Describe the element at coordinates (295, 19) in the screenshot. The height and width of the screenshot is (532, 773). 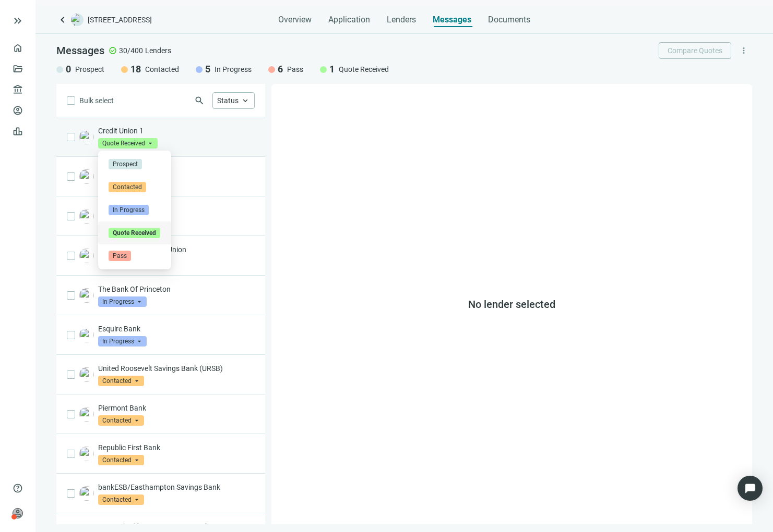
I see `span: Overview` at that location.